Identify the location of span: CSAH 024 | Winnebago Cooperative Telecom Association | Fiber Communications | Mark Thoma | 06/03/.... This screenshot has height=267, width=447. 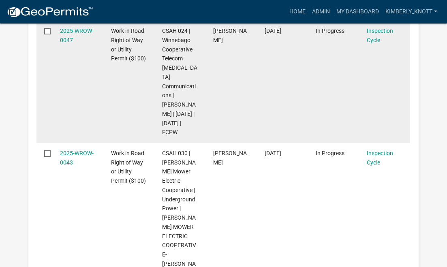
(179, 81).